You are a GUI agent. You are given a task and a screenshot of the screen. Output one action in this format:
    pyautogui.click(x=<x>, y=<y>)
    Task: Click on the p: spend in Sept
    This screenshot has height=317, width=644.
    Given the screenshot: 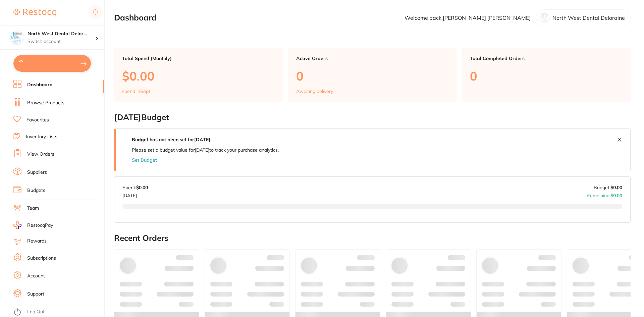 What is the action you would take?
    pyautogui.click(x=136, y=91)
    